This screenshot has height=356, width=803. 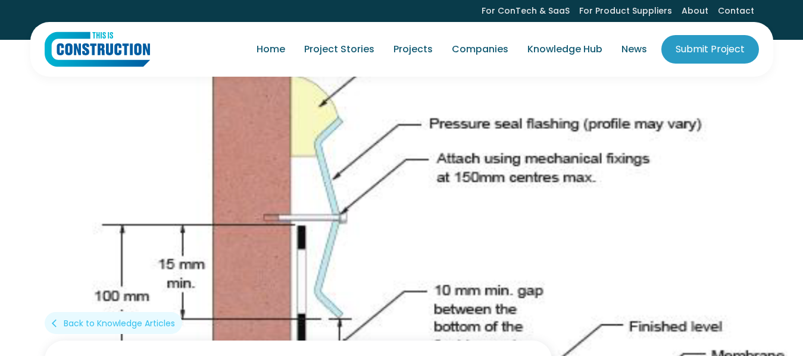 What do you see at coordinates (97, 49) in the screenshot?
I see `img: This Is Construction Logo` at bounding box center [97, 49].